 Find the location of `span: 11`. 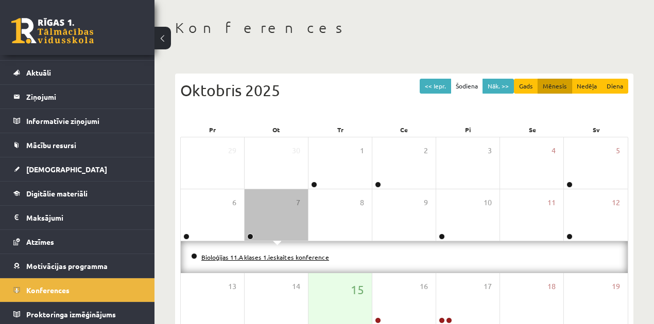

span: 11 is located at coordinates (551, 203).